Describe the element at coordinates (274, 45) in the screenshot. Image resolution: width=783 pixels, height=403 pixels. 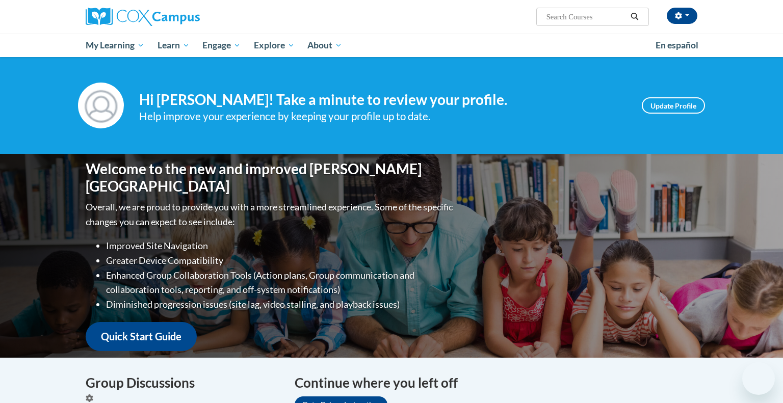
I see `a: Explore` at that location.